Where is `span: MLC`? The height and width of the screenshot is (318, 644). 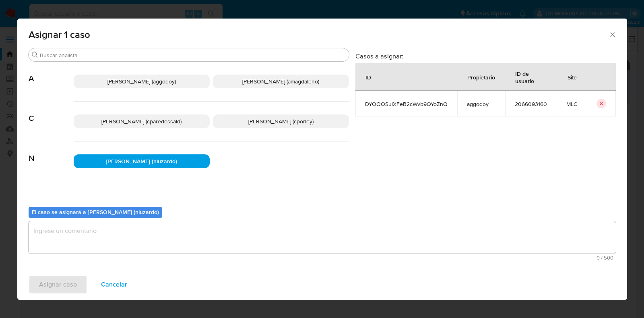
span: MLC is located at coordinates (572, 104).